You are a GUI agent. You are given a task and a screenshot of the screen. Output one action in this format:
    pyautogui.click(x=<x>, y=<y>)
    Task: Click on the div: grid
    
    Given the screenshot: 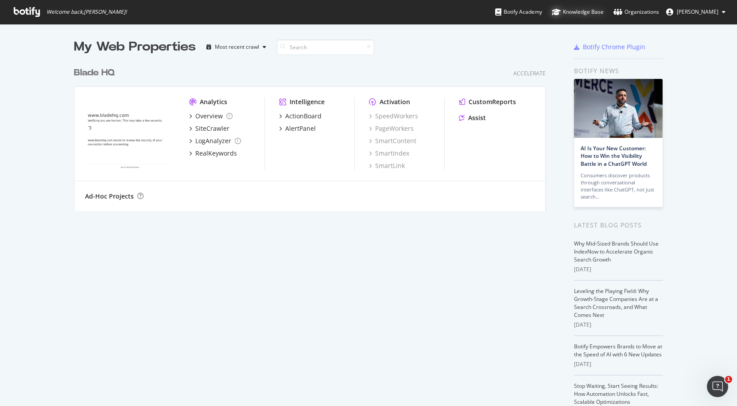 What is the action you would take?
    pyautogui.click(x=313, y=133)
    